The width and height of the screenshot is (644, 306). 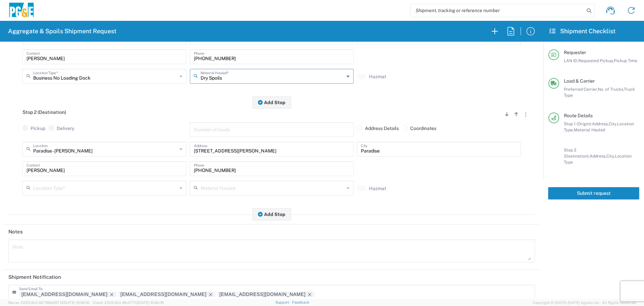 What do you see at coordinates (128, 302) in the screenshot?
I see `span: Client: 2025.16.0-8fc0770` at bounding box center [128, 302].